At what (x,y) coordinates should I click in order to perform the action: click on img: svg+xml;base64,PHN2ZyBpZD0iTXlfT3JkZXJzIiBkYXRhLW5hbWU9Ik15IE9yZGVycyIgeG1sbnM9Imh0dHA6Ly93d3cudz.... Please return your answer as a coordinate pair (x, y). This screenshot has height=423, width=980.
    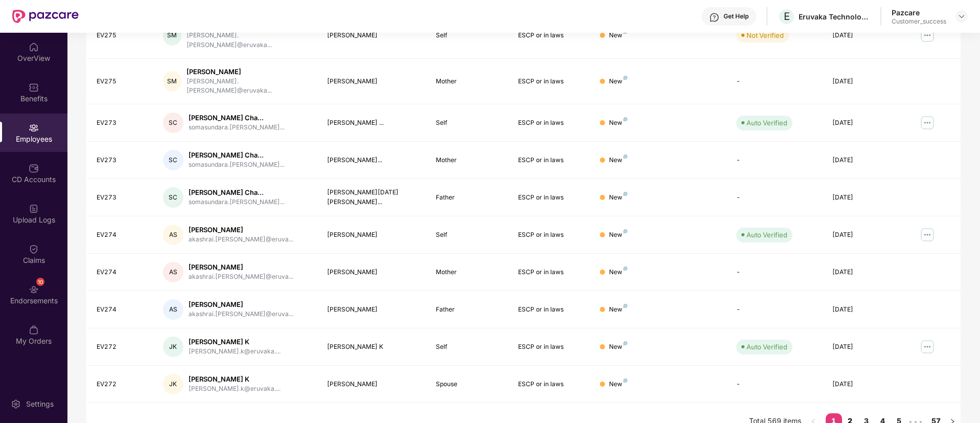
    Looking at the image, I should click on (34, 330).